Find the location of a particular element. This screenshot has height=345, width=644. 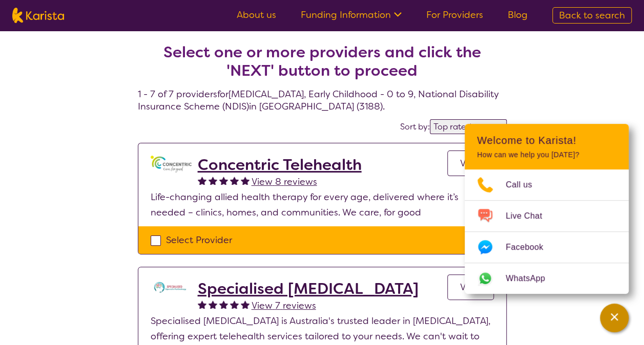

span: Back to search is located at coordinates (592, 15).